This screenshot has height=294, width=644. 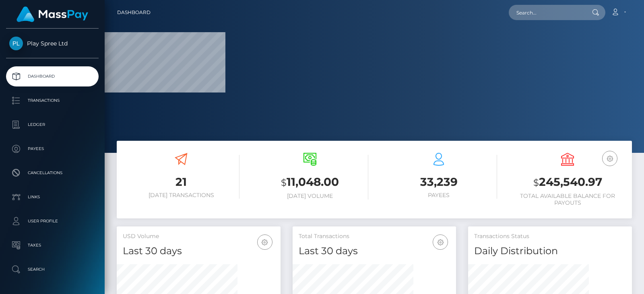 I want to click on a: Taxes, so click(x=52, y=245).